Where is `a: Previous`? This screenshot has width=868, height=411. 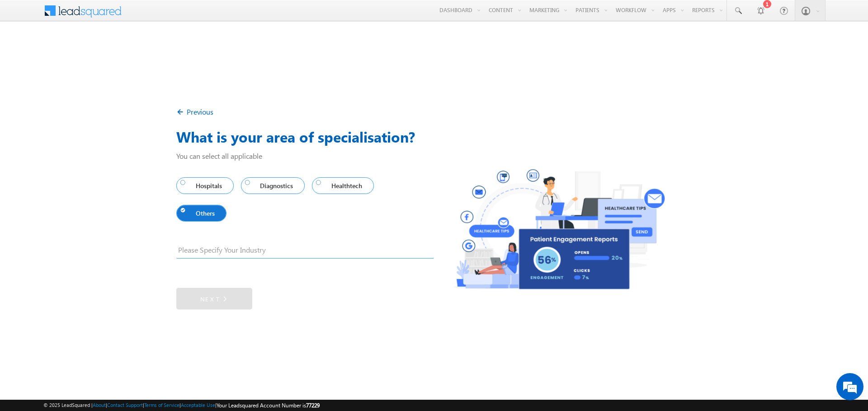
a: Previous is located at coordinates (195, 111).